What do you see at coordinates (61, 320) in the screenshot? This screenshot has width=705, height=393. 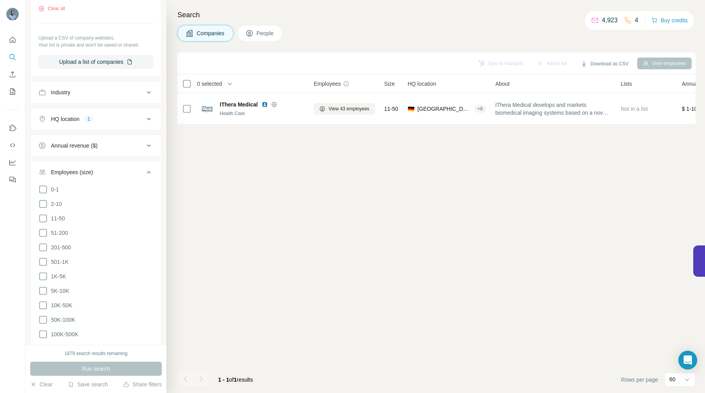 I see `span: 50K-100K` at bounding box center [61, 320].